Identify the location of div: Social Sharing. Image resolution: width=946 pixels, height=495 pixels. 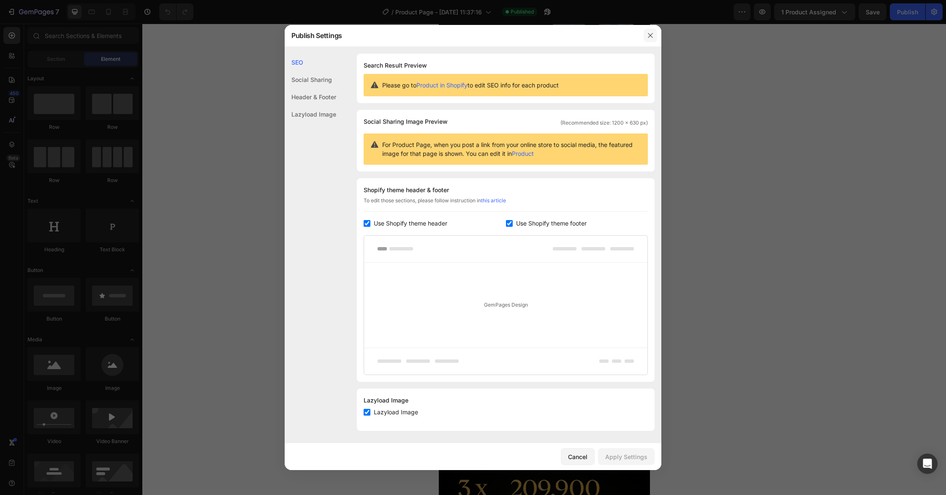
(310, 79).